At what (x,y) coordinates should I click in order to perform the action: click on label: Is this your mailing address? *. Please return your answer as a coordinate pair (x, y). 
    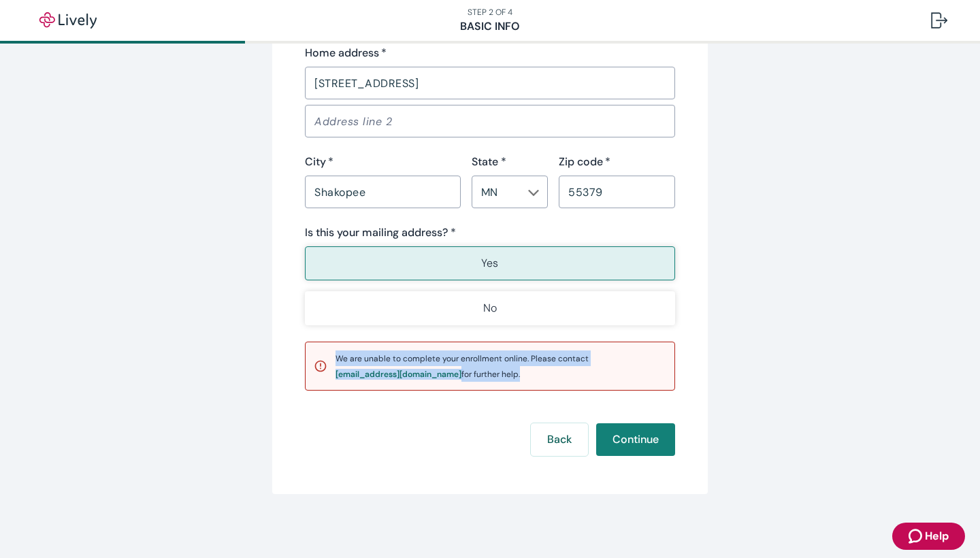
    Looking at the image, I should click on (380, 233).